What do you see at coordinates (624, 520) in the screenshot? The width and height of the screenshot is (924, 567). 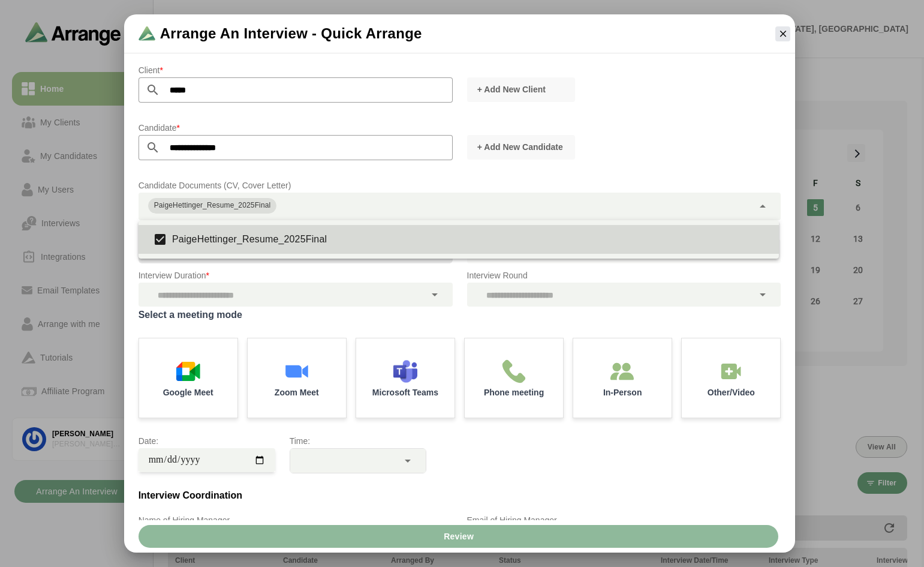 I see `p: Email of Hiring Manager` at bounding box center [624, 520].